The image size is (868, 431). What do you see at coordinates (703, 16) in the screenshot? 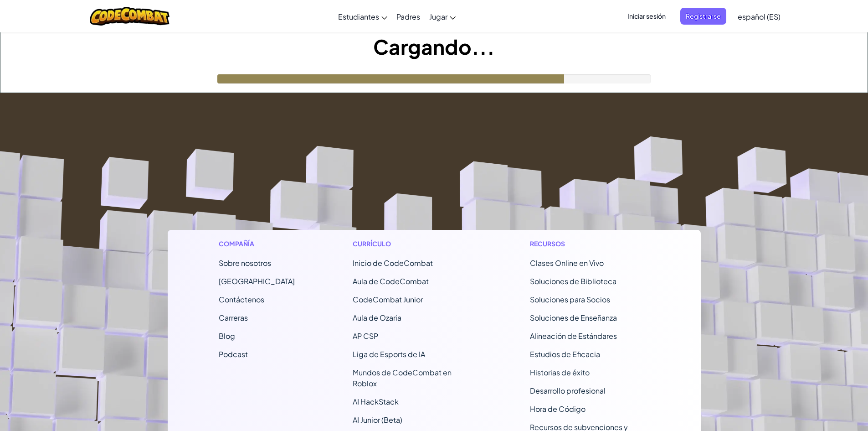
I see `span: Registrarse` at bounding box center [703, 16].